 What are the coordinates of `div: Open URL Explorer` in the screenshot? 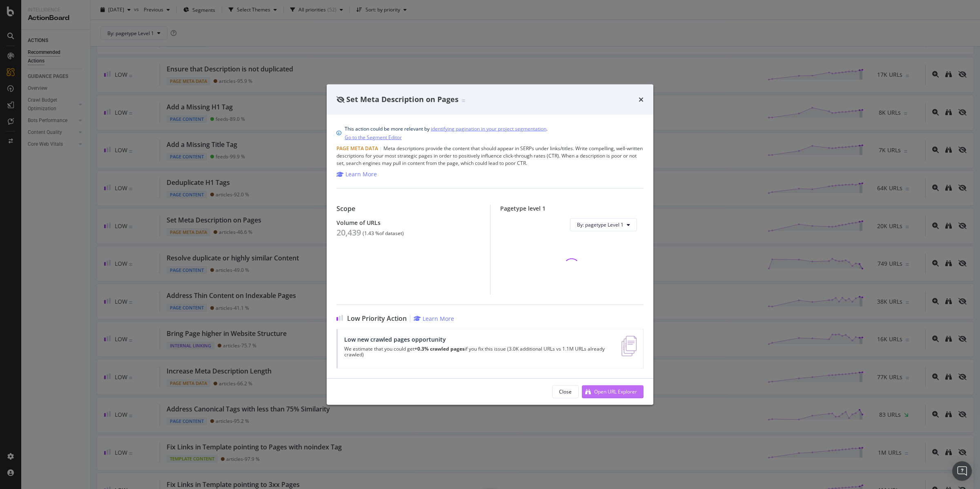 It's located at (615, 391).